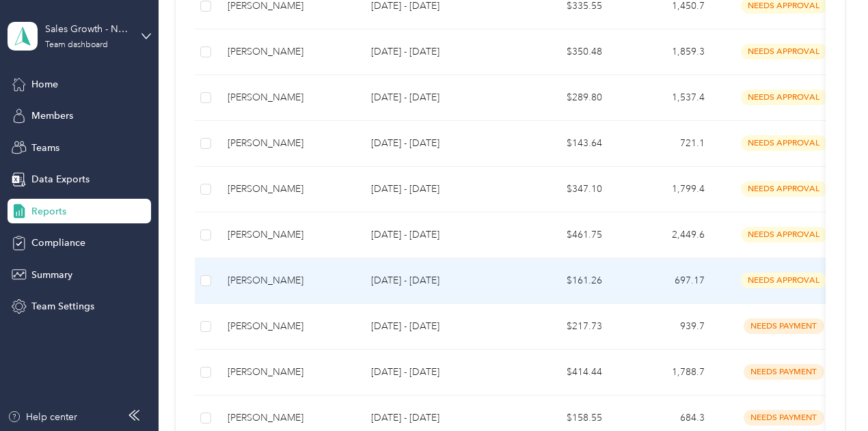 The width and height of the screenshot is (868, 431). I want to click on td: 2,449.6, so click(664, 235).